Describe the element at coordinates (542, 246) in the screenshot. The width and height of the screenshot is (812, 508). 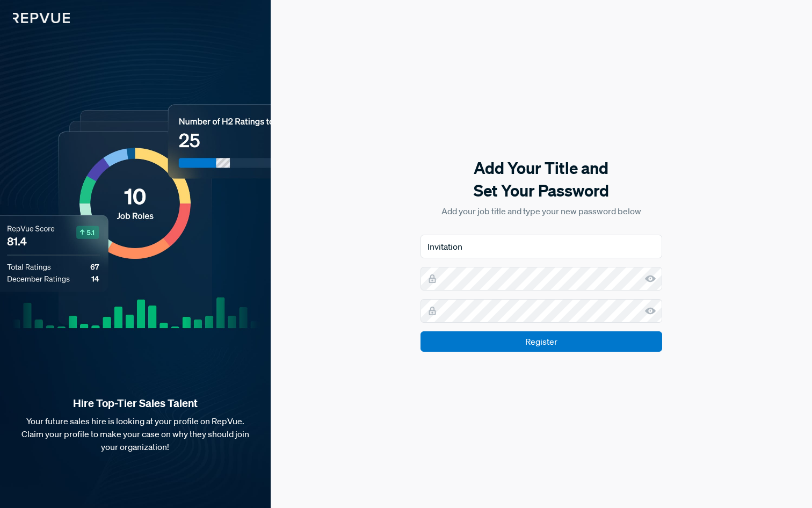
I see `input: Job Title` at that location.